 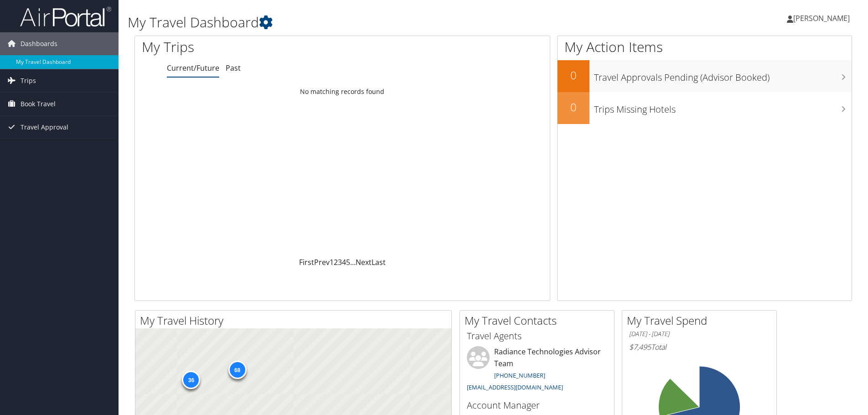 I want to click on a: 0Travel Approvals Pending (Advisor Booked), so click(x=704, y=76).